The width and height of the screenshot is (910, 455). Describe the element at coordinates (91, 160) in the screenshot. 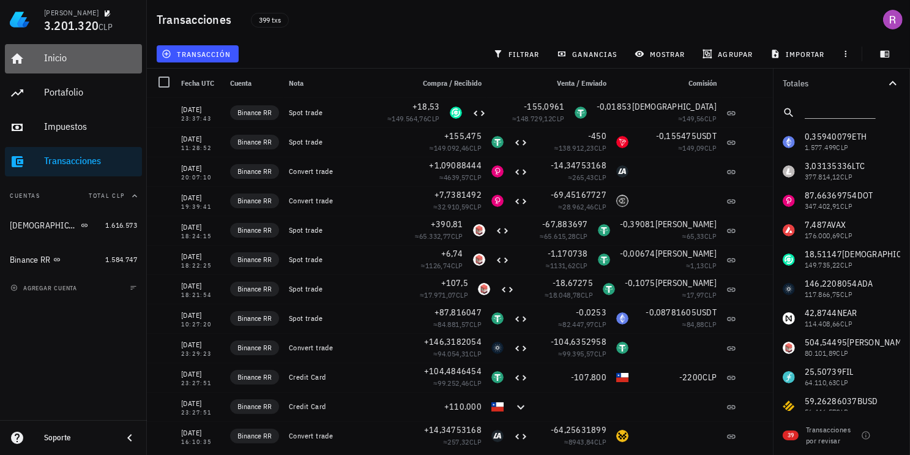

I see `div: Transacciones` at that location.